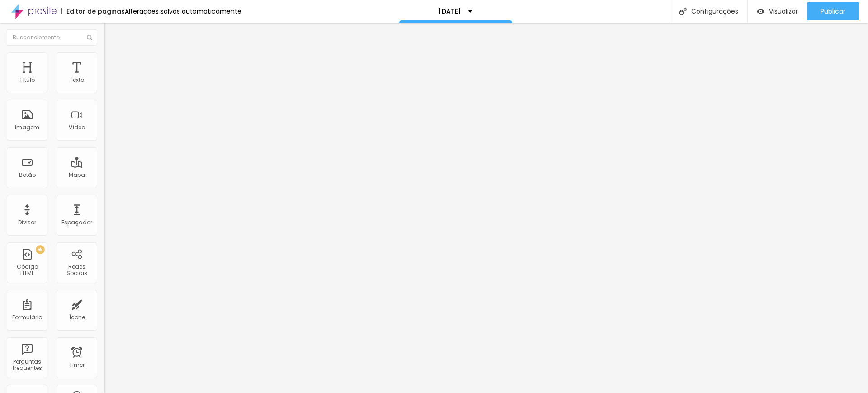 The image size is (868, 393). Describe the element at coordinates (77, 175) in the screenshot. I see `div: Mapa` at that location.